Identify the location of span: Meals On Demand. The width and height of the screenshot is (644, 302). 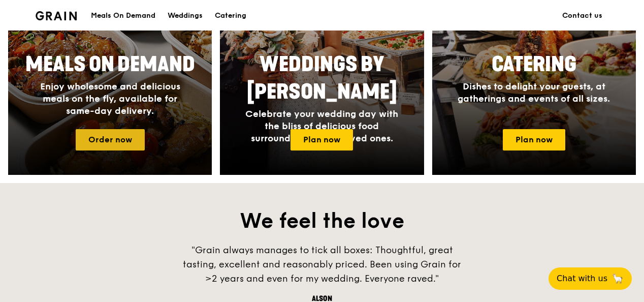
(110, 64).